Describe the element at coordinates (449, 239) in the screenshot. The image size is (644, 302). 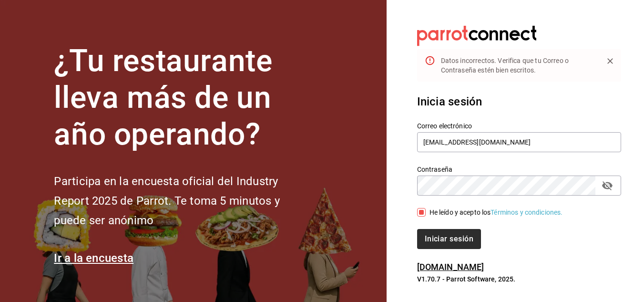
I see `button: Iniciar sesión` at that location.